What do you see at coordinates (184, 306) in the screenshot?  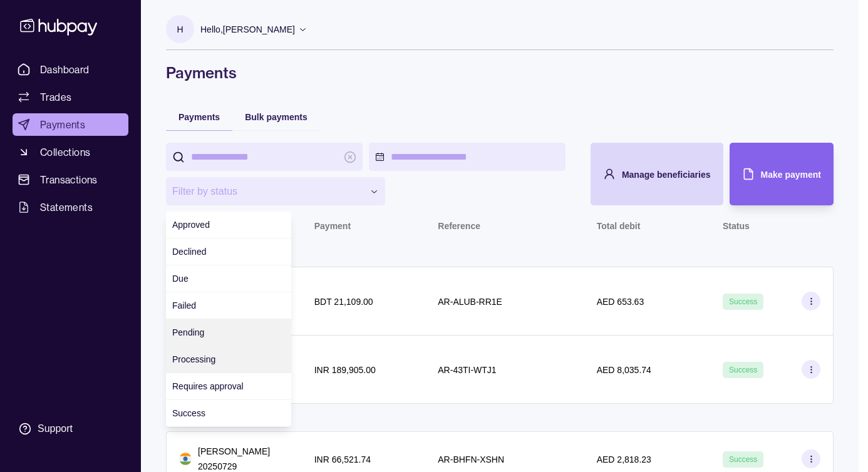 I see `span: Failed` at bounding box center [184, 306].